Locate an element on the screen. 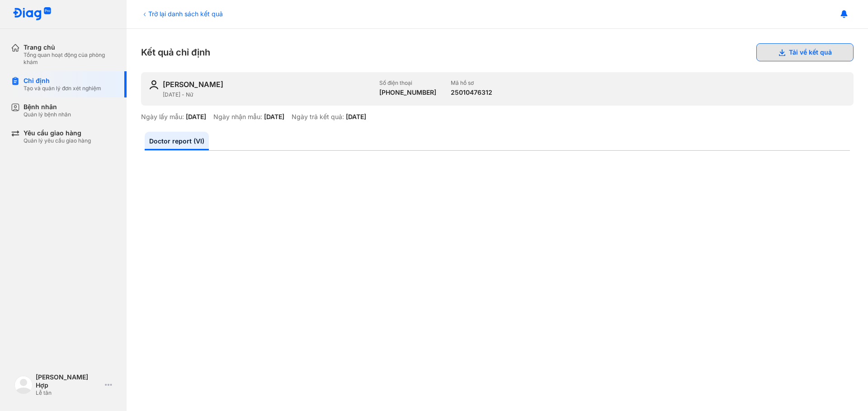  div: Quản lý yêu cầu giao hàng is located at coordinates (57, 141).